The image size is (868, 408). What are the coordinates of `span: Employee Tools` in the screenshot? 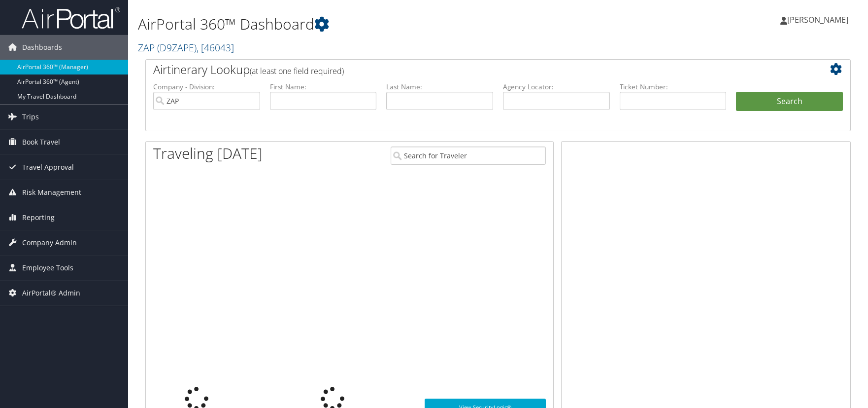 It's located at (48, 267).